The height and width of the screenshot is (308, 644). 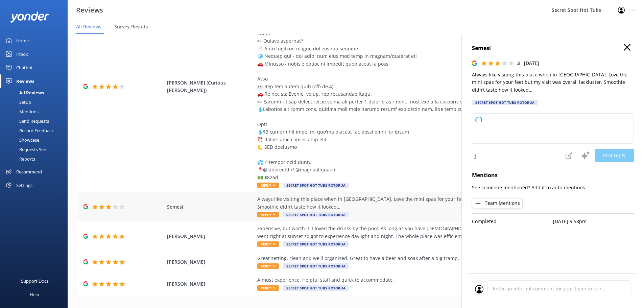 I want to click on div: Reviews, so click(x=25, y=81).